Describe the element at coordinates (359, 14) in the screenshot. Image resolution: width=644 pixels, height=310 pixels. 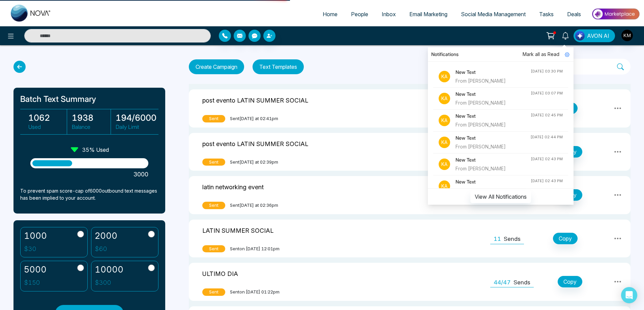
I see `a: People` at that location.